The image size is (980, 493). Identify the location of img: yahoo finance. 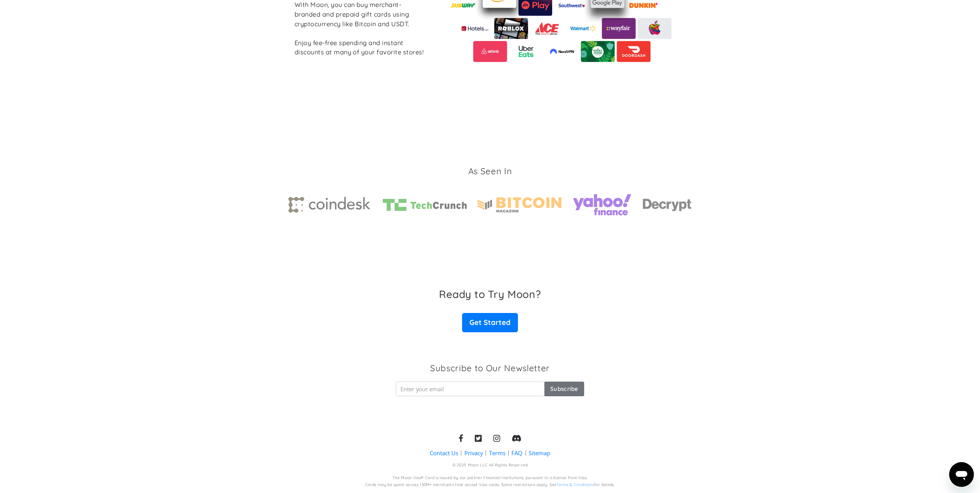
(602, 205).